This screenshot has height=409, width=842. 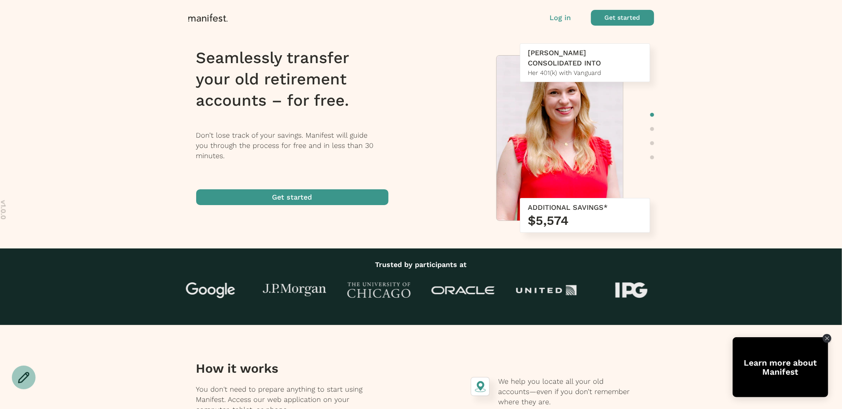 I want to click on p: Log in, so click(x=560, y=18).